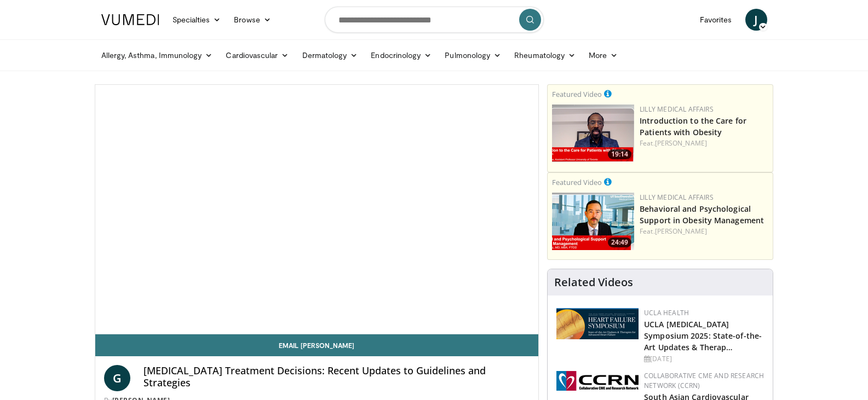 This screenshot has width=868, height=400. Describe the element at coordinates (473, 55) in the screenshot. I see `a: Pulmonology` at that location.